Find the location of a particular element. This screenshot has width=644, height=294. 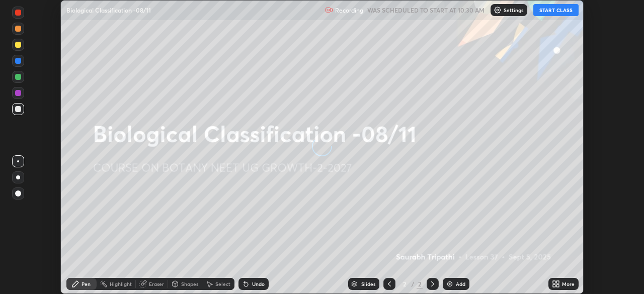

div: More is located at coordinates (568, 285).